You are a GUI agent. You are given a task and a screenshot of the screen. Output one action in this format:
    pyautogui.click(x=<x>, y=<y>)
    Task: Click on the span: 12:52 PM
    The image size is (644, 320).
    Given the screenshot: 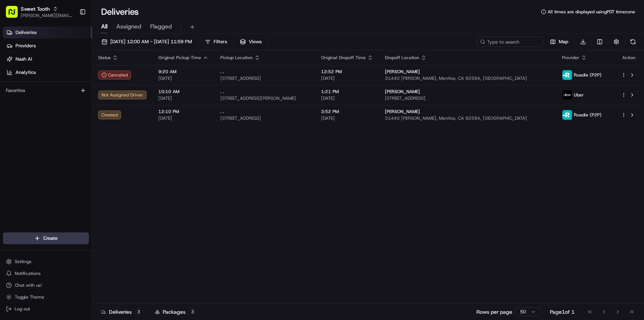 What is the action you would take?
    pyautogui.click(x=347, y=72)
    